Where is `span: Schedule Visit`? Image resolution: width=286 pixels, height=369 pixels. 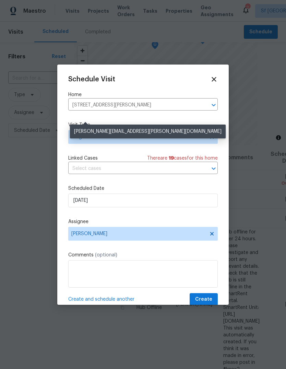 span: Schedule Visit is located at coordinates (92, 79).